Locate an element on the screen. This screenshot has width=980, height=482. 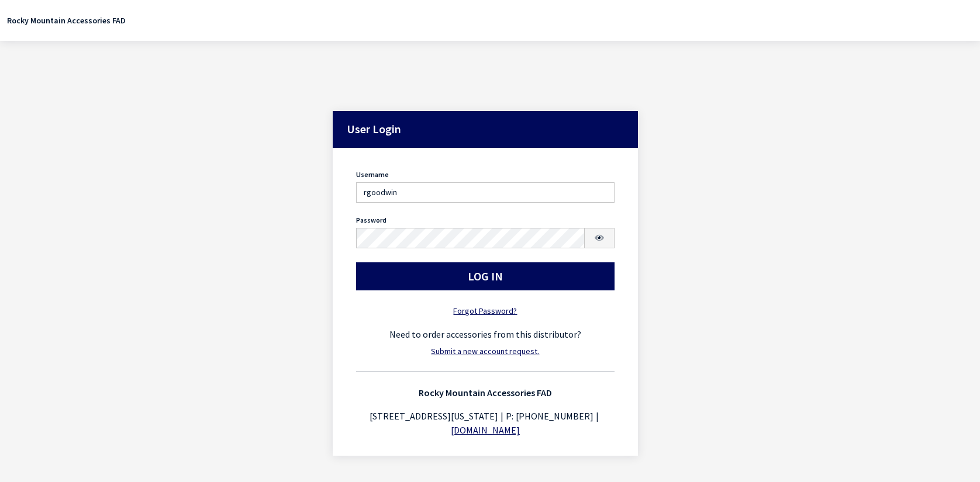
a: Rocky Mountain Accessories FAD is located at coordinates (66, 21).